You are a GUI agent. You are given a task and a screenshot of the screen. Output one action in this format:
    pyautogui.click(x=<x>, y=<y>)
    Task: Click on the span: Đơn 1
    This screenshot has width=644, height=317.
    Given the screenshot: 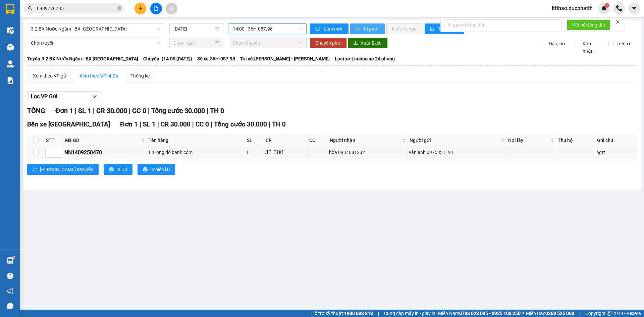 What is the action you would take?
    pyautogui.click(x=129, y=124)
    